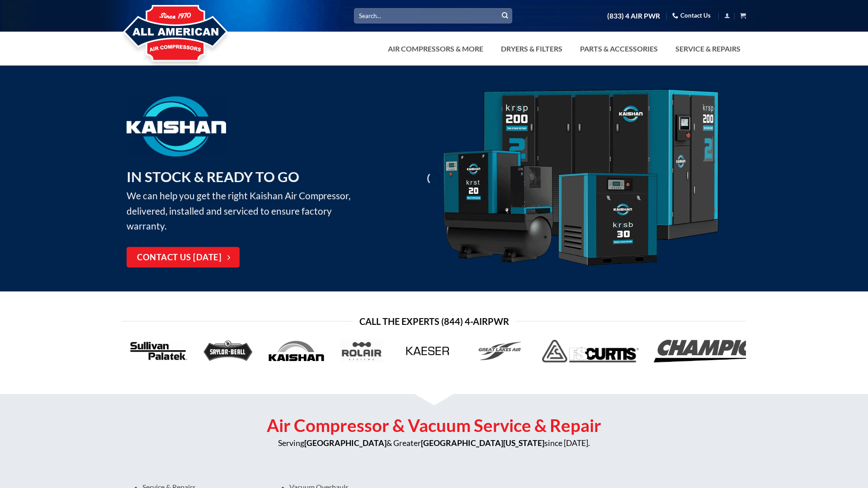 This screenshot has height=488, width=868. Describe the element at coordinates (245, 200) in the screenshot. I see `p: We can help you get the right Kaishan Air Compressor, delivered, installed and serviced to ensure...` at that location.